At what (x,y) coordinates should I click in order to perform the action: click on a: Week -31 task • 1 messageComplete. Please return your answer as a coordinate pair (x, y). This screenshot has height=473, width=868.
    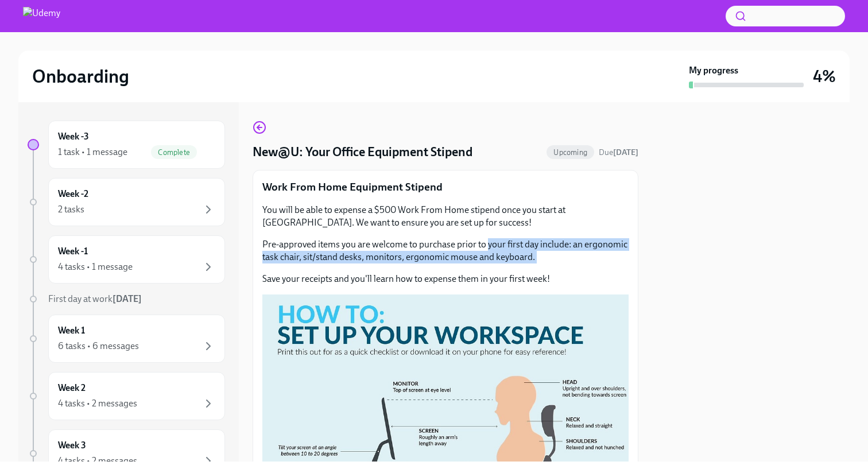
    Looking at the image, I should click on (126, 145).